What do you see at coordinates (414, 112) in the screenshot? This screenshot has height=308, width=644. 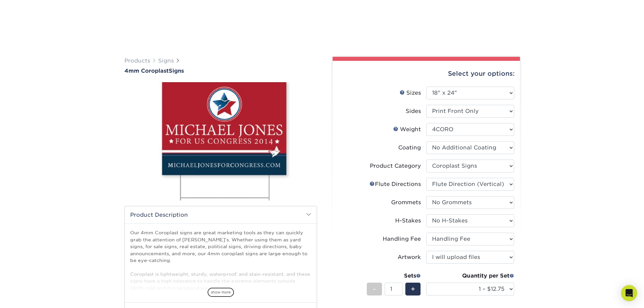 I see `div: Sides` at bounding box center [414, 112].